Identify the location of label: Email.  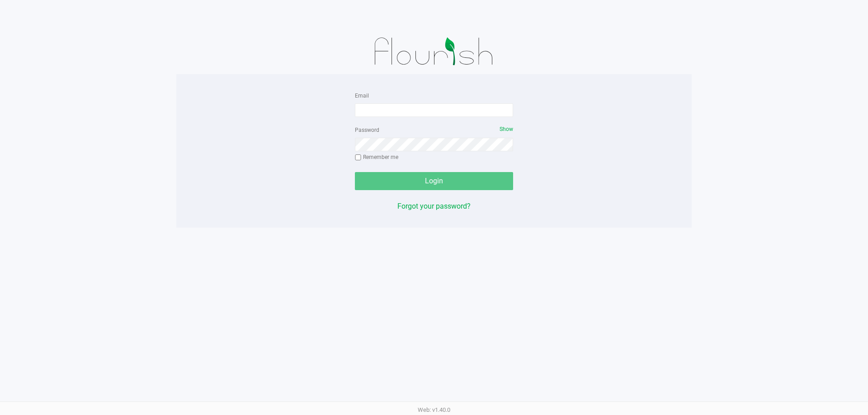
(362, 96).